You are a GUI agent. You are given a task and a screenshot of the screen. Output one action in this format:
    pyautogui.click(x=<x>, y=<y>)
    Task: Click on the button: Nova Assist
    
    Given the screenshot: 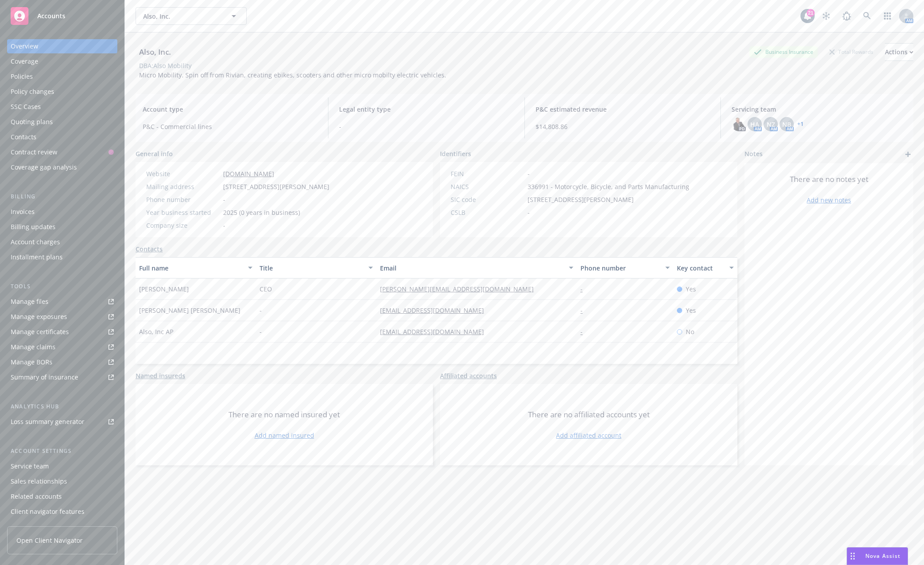 What is the action you would take?
    pyautogui.click(x=878, y=556)
    